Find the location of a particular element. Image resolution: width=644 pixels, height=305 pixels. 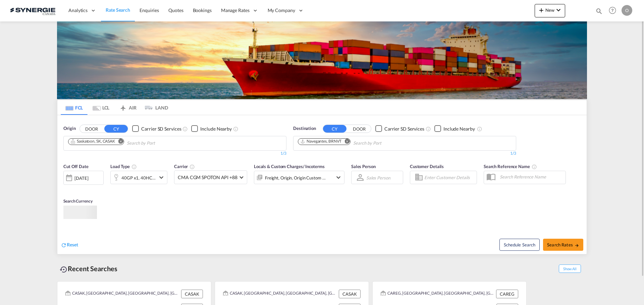

div: Recent Searches is located at coordinates (88, 269).